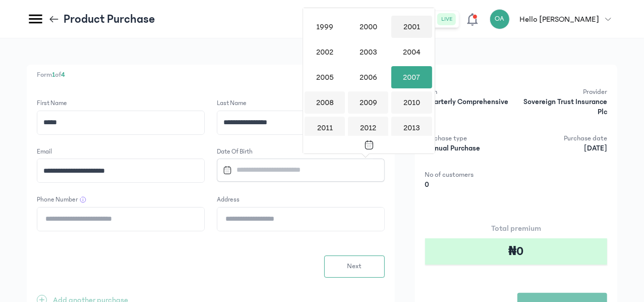  What do you see at coordinates (368, 77) in the screenshot?
I see `div: 2006` at bounding box center [368, 77].